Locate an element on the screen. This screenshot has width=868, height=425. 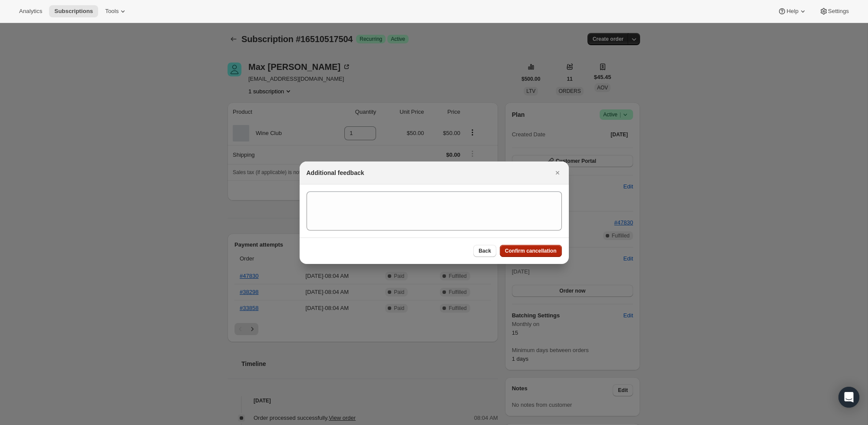
button: Close is located at coordinates (557, 173).